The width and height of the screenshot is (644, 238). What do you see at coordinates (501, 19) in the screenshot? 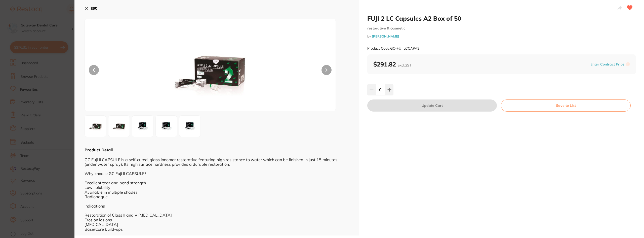
I see `h2: FUJI 2 LC Capsules A2 Box of 50` at bounding box center [501, 19].